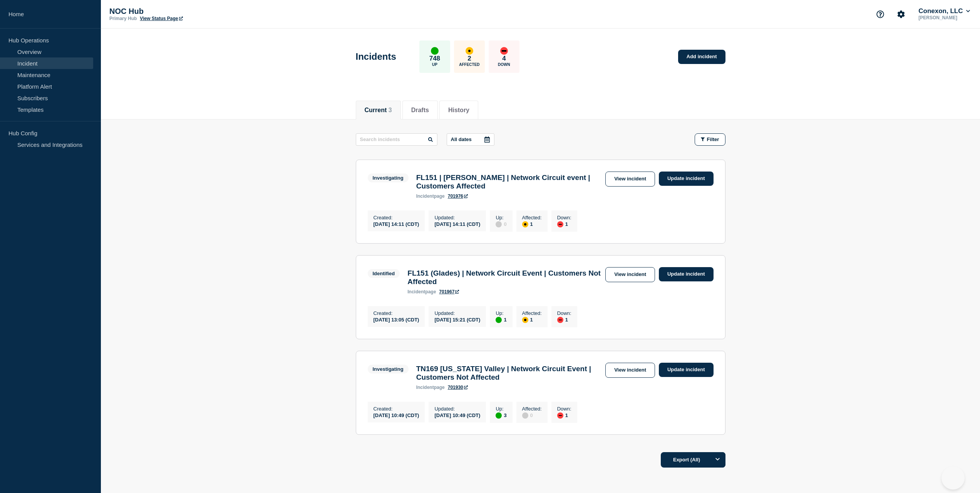 The image size is (980, 493). Describe the element at coordinates (469, 64) in the screenshot. I see `p: Affected` at that location.